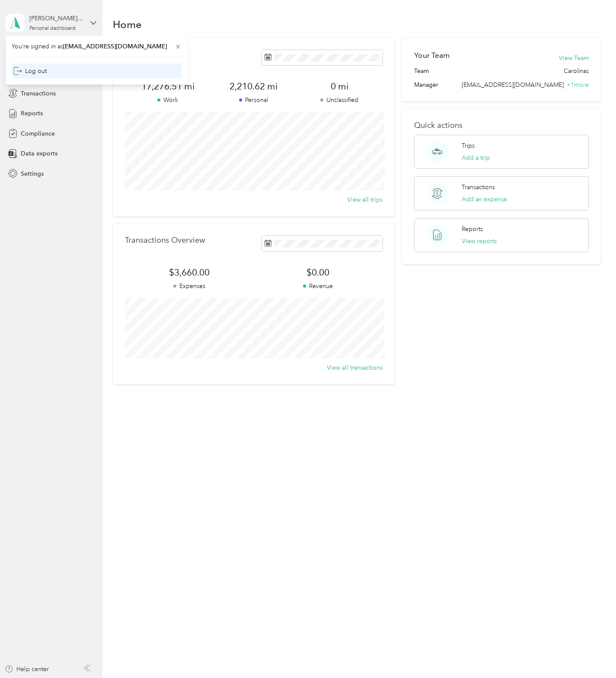  Describe the element at coordinates (340, 86) in the screenshot. I see `span: 0 mi` at that location.